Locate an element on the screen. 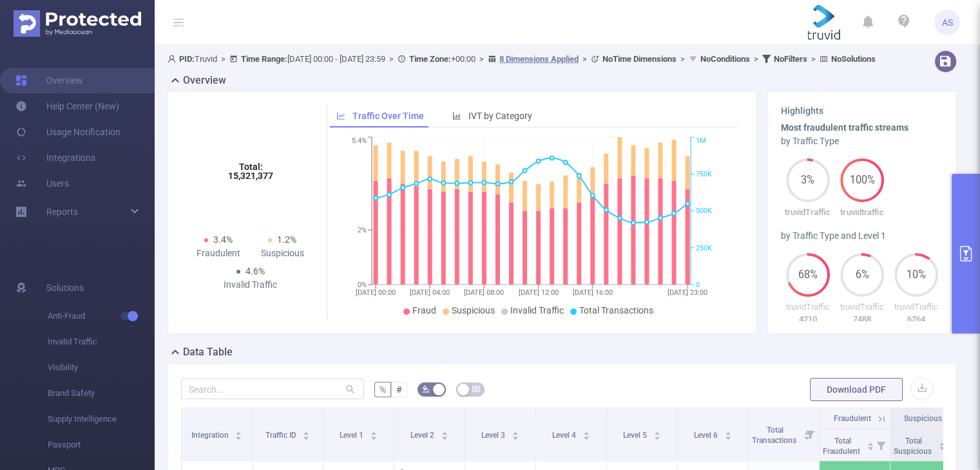 Image resolution: width=980 pixels, height=470 pixels. i: icon: user is located at coordinates (173, 58).